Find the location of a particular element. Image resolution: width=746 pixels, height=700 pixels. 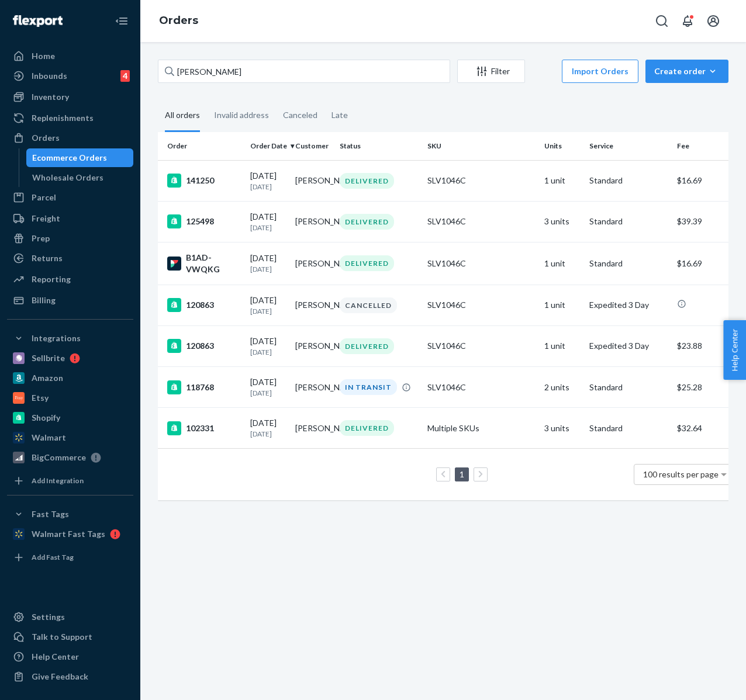

div: Home is located at coordinates (43, 56).